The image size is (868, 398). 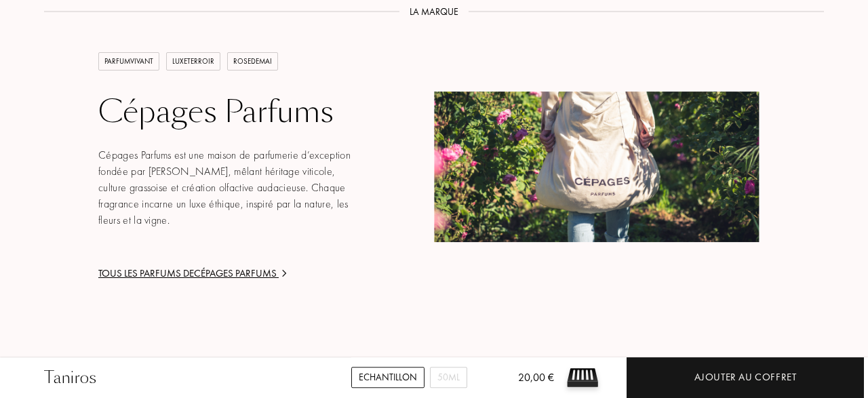 I want to click on a: Tous les parfums deCépages Parfums, so click(x=228, y=273).